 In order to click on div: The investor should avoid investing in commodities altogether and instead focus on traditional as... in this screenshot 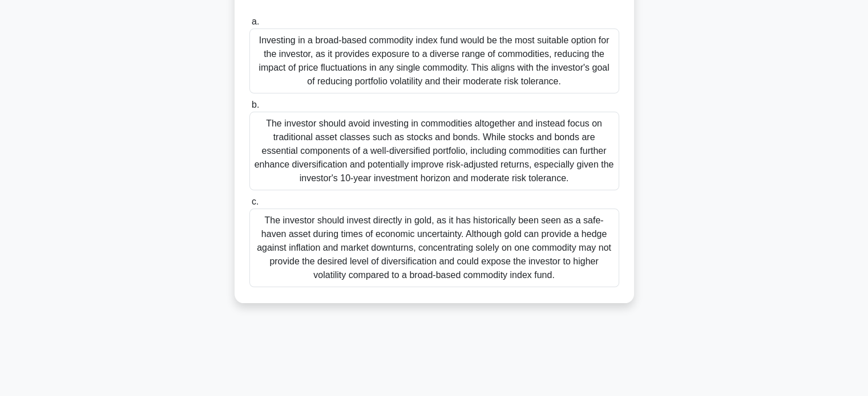, I will do `click(434, 151)`.